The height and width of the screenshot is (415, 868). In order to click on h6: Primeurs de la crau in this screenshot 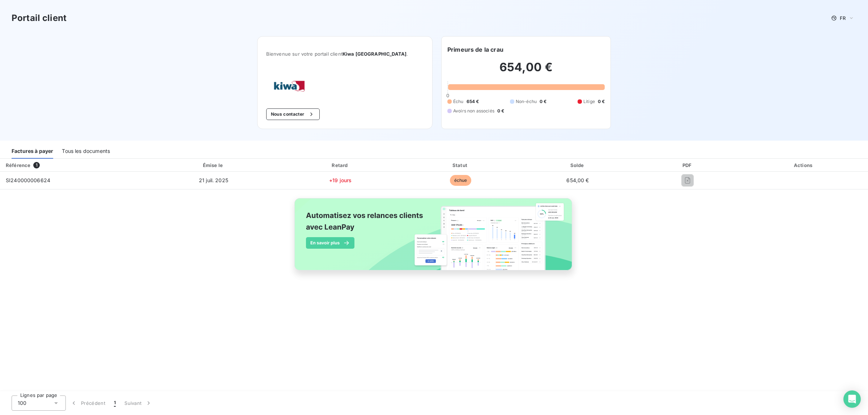, I will do `click(476, 49)`.